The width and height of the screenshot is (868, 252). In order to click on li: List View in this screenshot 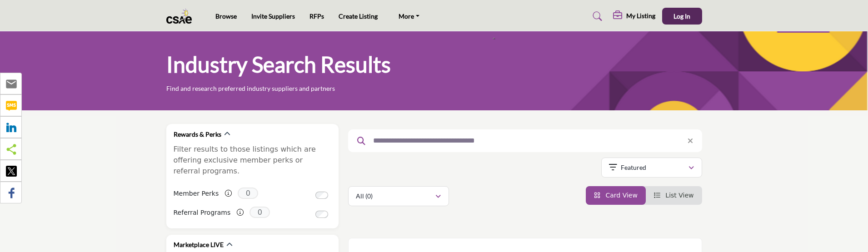, I will do `click(673, 195)`.